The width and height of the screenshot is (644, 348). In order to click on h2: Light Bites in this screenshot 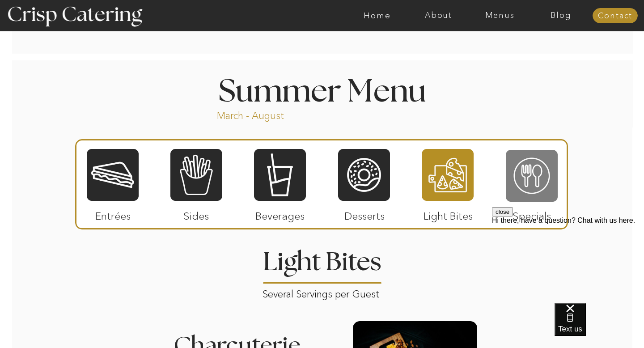, I will do `click(322, 266)`.